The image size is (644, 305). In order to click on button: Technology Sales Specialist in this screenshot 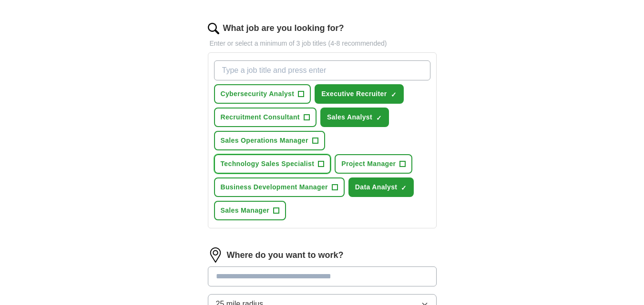, I will do `click(272, 164)`.